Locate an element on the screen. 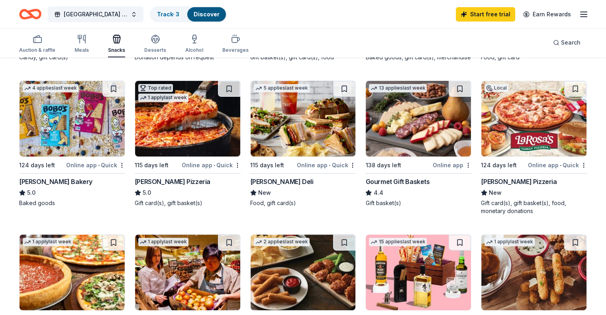 This screenshot has height=315, width=606. div: Gift basket(s) is located at coordinates (418, 203).